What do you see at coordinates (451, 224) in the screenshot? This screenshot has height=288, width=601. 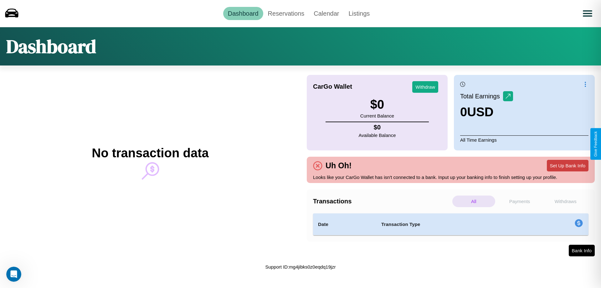 I see `table: simple table` at bounding box center [451, 224].